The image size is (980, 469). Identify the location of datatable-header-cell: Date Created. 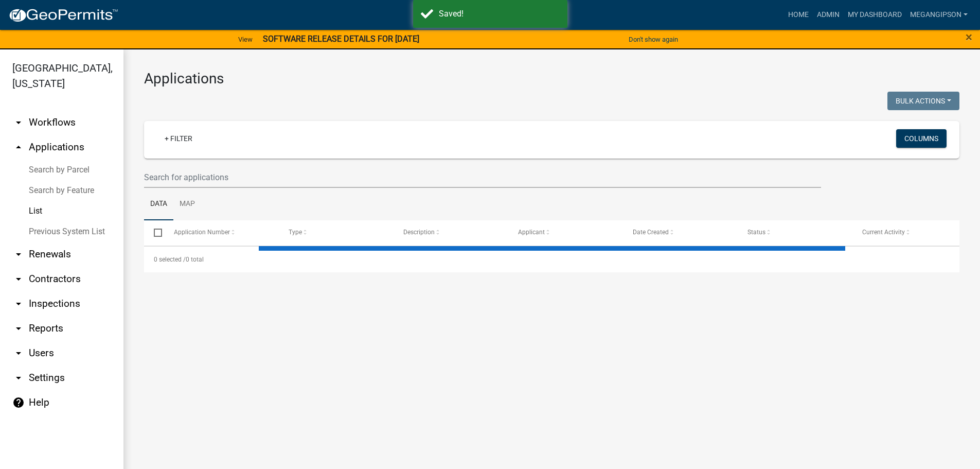
(680, 233).